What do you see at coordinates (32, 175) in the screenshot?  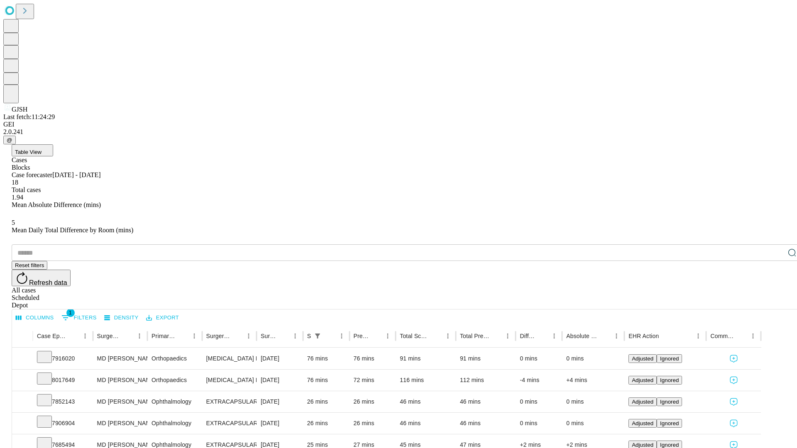 I see `span: Case forecaster` at bounding box center [32, 175].